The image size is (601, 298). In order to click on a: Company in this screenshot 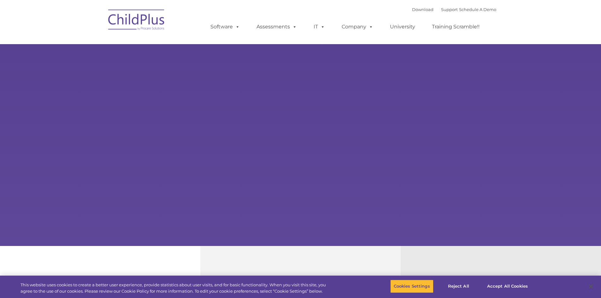, I will do `click(358, 27)`.